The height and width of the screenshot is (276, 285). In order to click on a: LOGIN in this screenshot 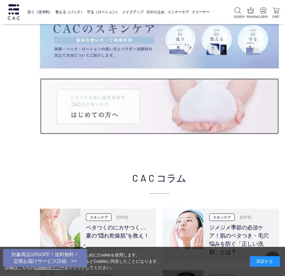, I will do `click(263, 13)`.